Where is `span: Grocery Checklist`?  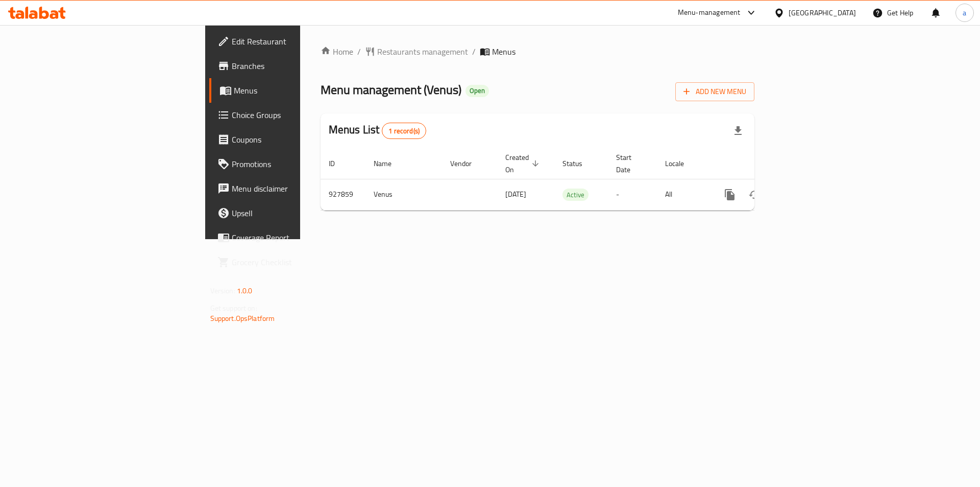
span: Grocery Checklist is located at coordinates (296, 262).